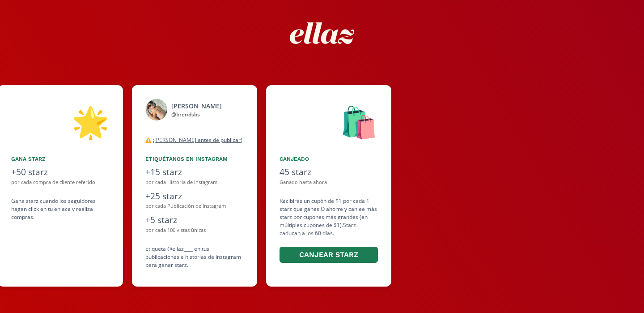 The width and height of the screenshot is (644, 313). I want to click on div: +5 starz, so click(195, 220).